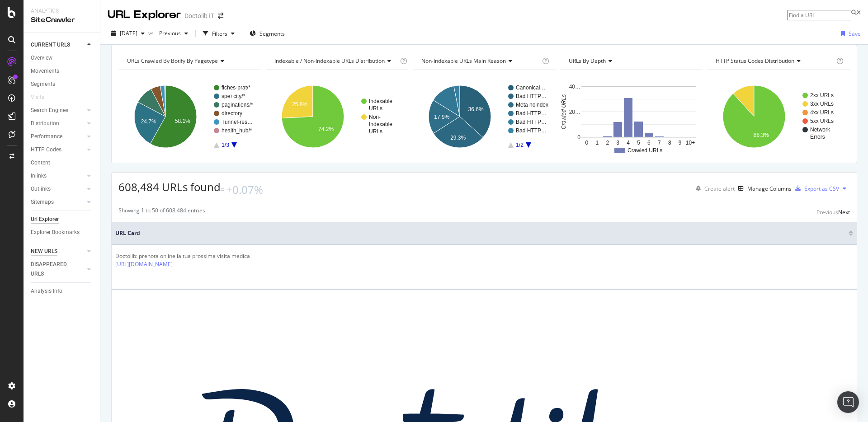 This screenshot has height=422, width=868. Describe the element at coordinates (680, 143) in the screenshot. I see `text: 9` at that location.